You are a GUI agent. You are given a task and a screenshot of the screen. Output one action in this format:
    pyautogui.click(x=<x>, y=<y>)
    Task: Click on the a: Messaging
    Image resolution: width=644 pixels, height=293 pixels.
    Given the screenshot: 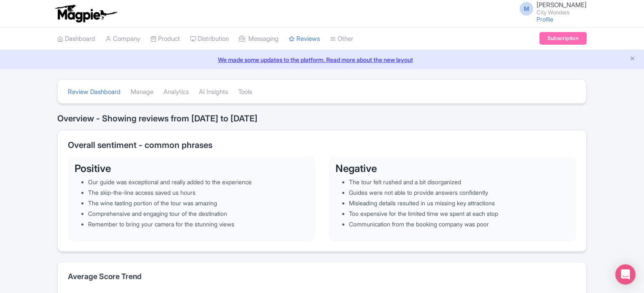 What is the action you would take?
    pyautogui.click(x=259, y=39)
    